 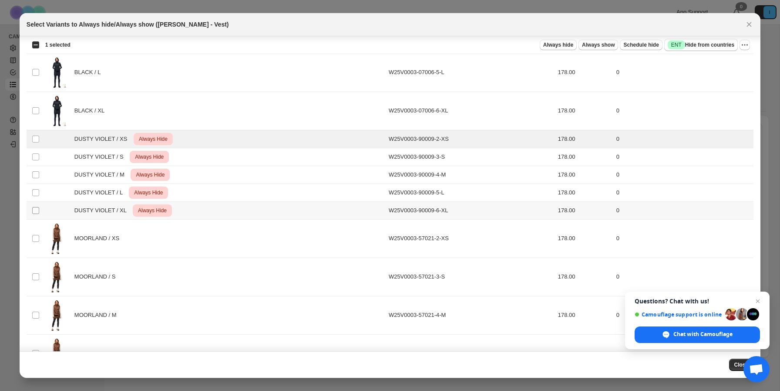 I want to click on span: Always show, so click(x=598, y=45).